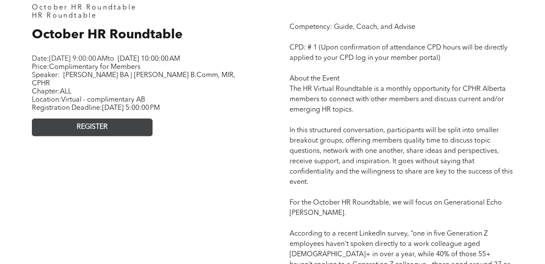  Describe the element at coordinates (92, 127) in the screenshot. I see `span: REGISTER` at that location.